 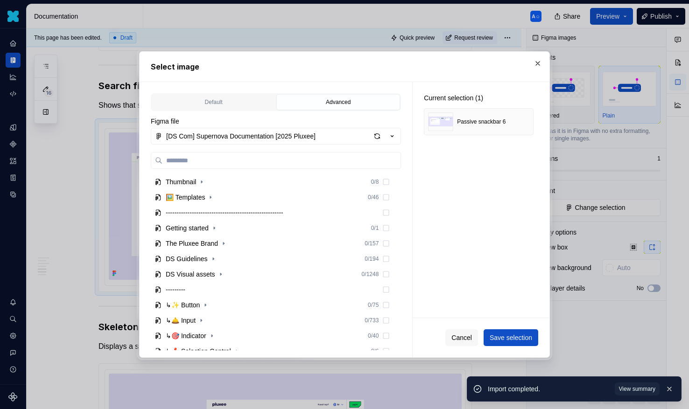 What do you see at coordinates (183, 305) in the screenshot?
I see `div: ↳✨ Button` at bounding box center [183, 305].